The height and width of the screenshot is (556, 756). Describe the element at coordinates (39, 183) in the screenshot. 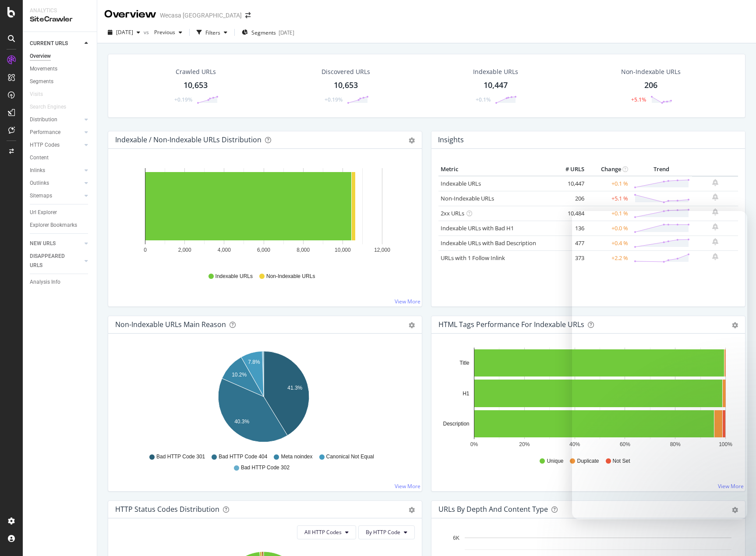

I see `div: Outlinks` at that location.